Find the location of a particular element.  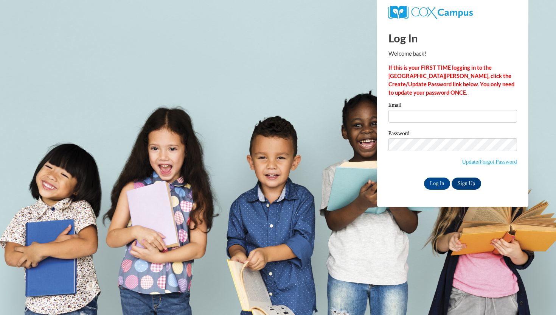

img: COX Campus is located at coordinates (430, 12).